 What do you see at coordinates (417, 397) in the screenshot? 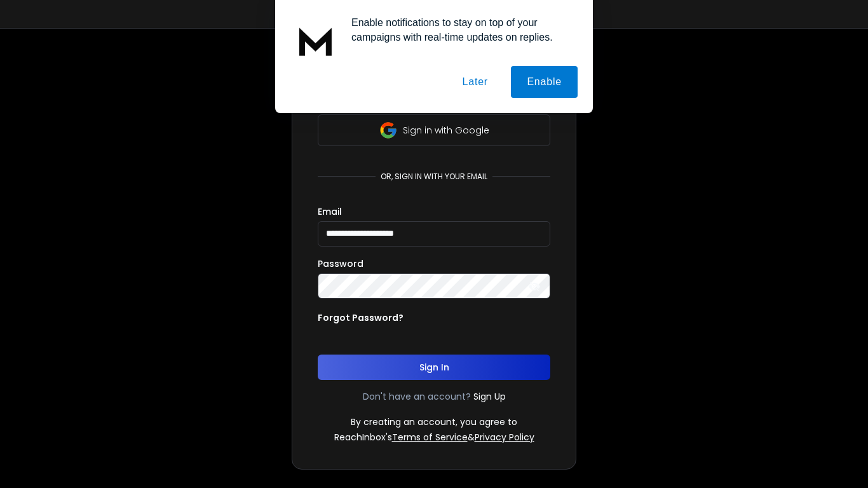
I see `p: Don't have an account?` at bounding box center [417, 397].